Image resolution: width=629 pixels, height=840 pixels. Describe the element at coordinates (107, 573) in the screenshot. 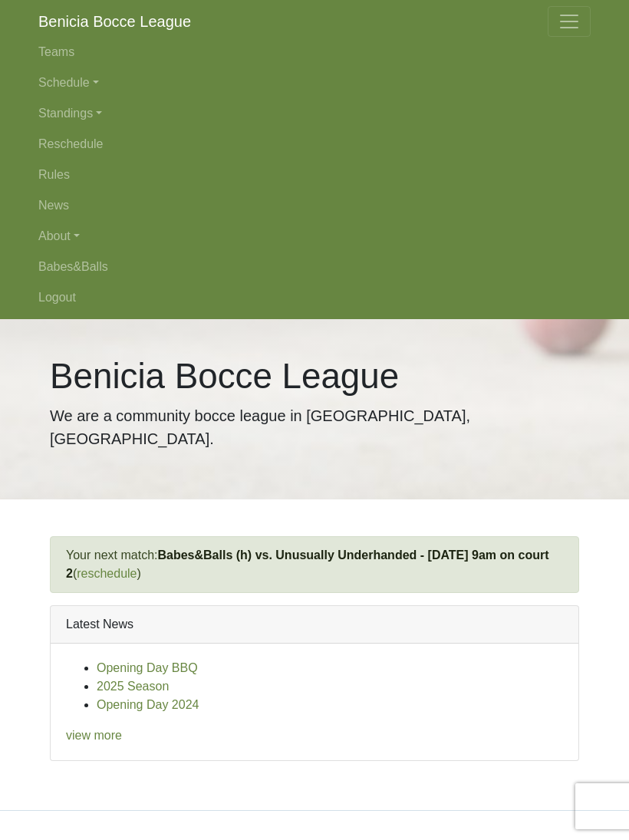

I see `a: reschedule` at that location.